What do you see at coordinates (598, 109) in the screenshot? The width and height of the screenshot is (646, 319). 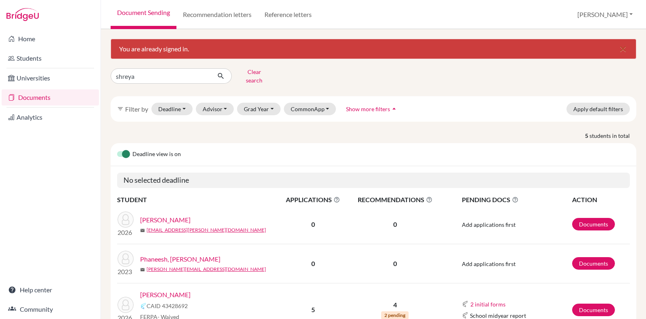 I see `button: Apply default filters` at bounding box center [598, 109].